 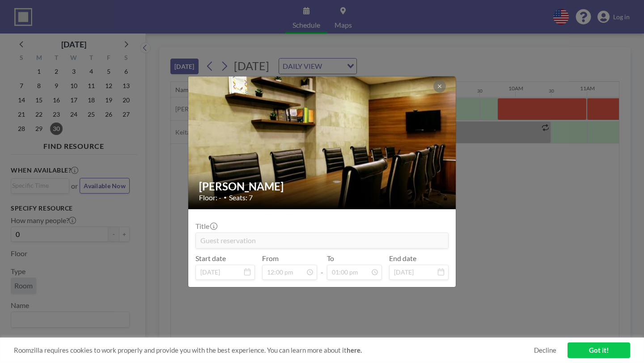 I want to click on a: Decline, so click(x=545, y=350).